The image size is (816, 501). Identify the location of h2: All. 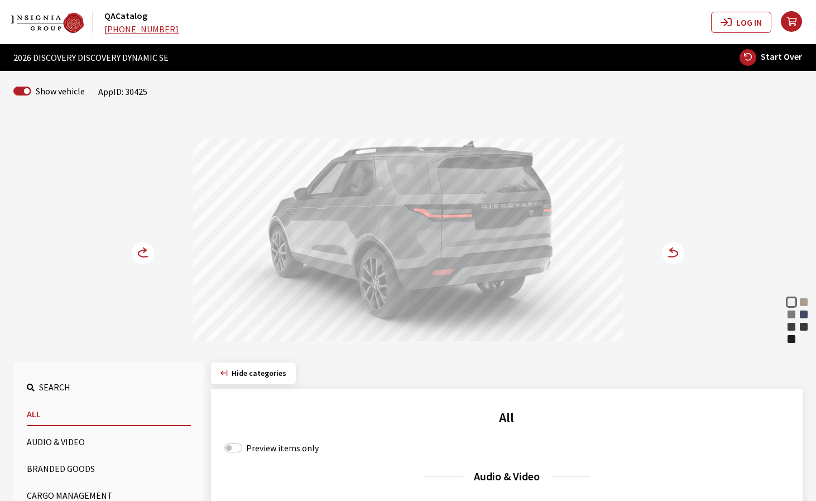
(507, 418).